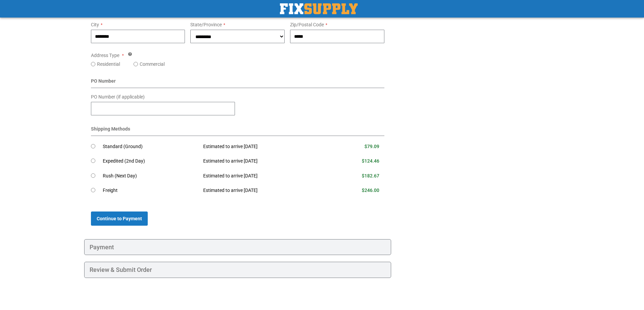 This screenshot has height=310, width=644. Describe the element at coordinates (371, 147) in the screenshot. I see `span: $79.09` at that location.